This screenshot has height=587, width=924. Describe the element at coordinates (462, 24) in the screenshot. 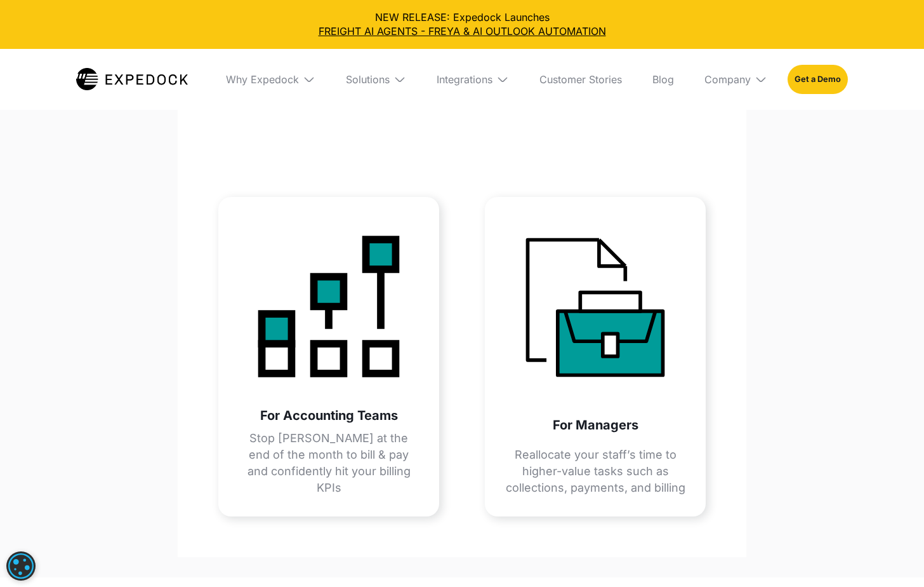

I see `div: NEW RELEASE: Expedock Launches` at that location.